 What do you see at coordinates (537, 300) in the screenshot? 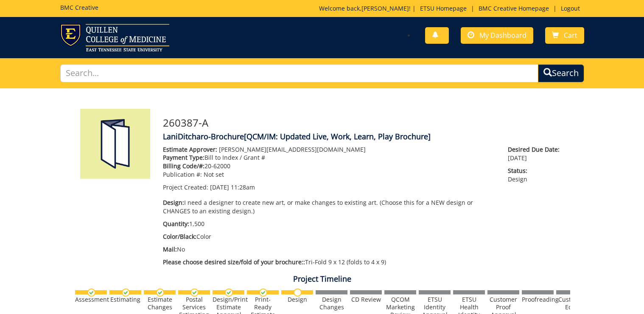
I see `div: Proofreading` at bounding box center [537, 300].